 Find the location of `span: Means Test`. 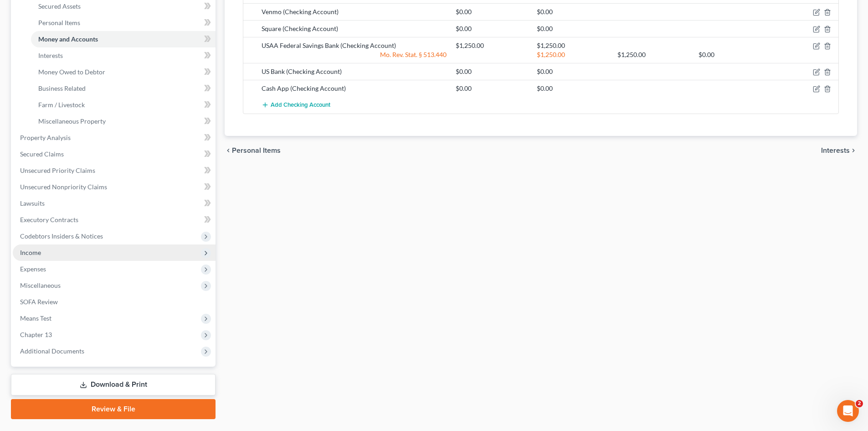

span: Means Test is located at coordinates (36, 317).